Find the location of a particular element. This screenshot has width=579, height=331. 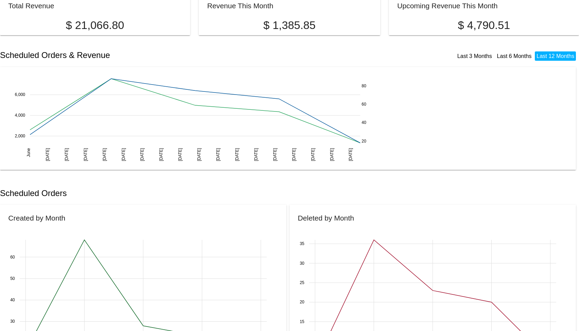

a: Last 3 Months is located at coordinates (475, 56).